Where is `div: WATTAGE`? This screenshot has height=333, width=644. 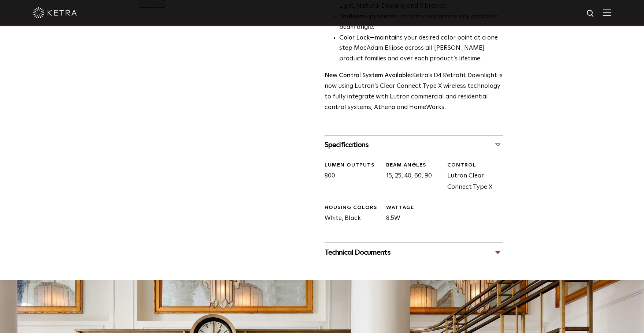
div: WATTAGE is located at coordinates (414, 208).